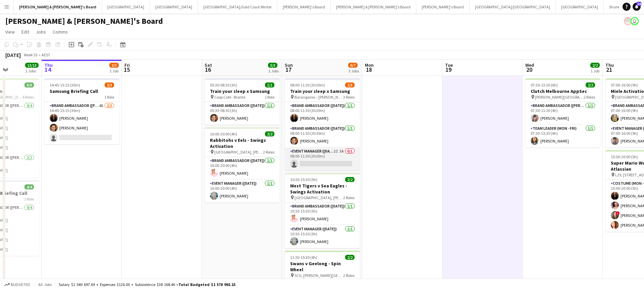 This screenshot has height=290, width=644. Describe the element at coordinates (304, 180) in the screenshot. I see `span: 10:30-15:30 (5h)` at that location.